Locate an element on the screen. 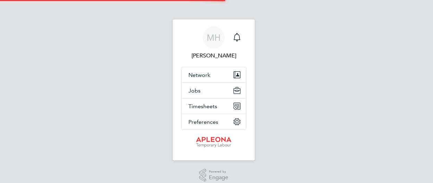  span: MH is located at coordinates (214, 37).